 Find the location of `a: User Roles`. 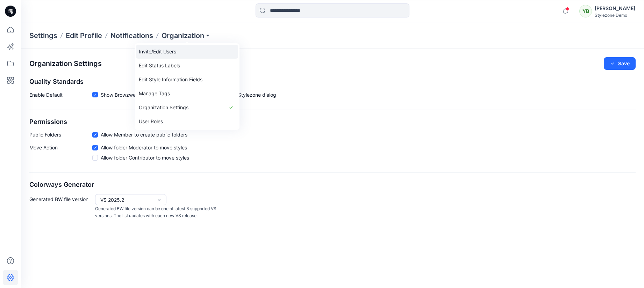

a: User Roles is located at coordinates (187, 122).